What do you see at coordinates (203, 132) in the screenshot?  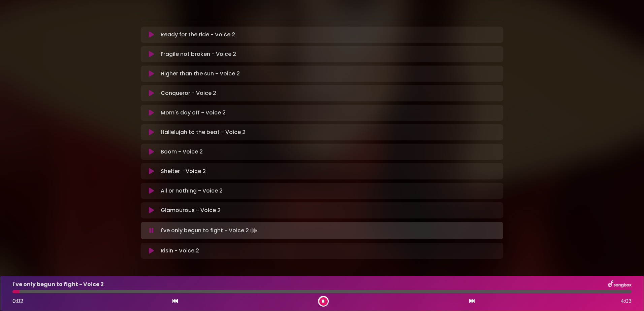 I see `p: Hallelujah to the beat - Voice 2` at bounding box center [203, 132].